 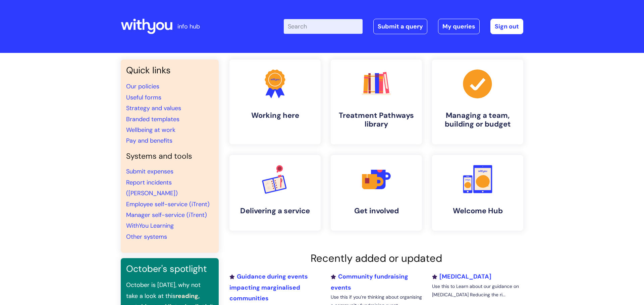 What do you see at coordinates (275, 116) in the screenshot?
I see `h4: Working here` at bounding box center [275, 116].